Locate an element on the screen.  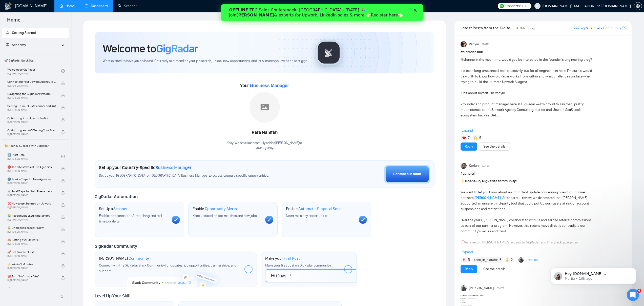
img: placeholder.png is located at coordinates (265, 107).